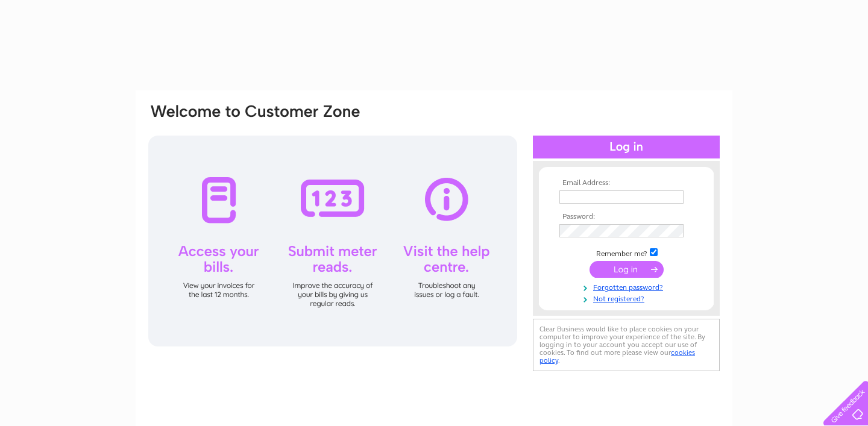  I want to click on td: Remember me?, so click(626, 252).